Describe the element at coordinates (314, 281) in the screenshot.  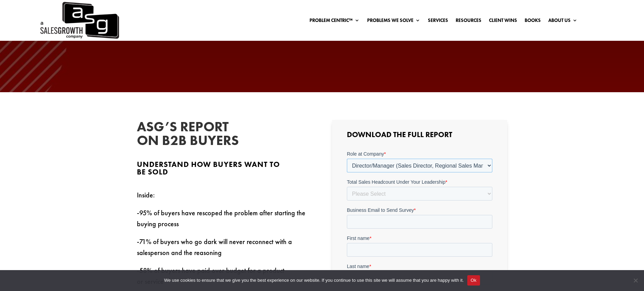
I see `span: We use cookies to ensure that we give you the best experience on our website. If you continue to ...` at that location.